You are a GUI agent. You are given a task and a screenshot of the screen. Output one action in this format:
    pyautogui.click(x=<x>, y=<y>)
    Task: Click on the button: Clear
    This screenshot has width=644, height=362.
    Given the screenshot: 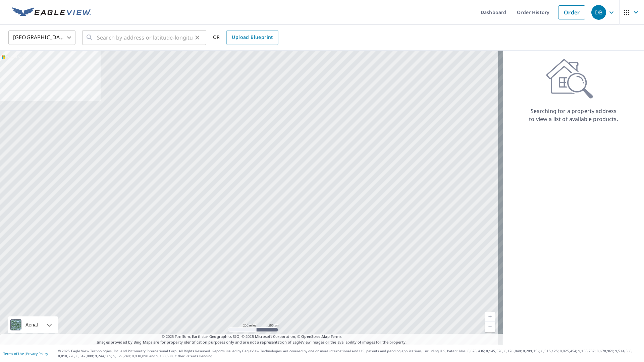 What is the action you would take?
    pyautogui.click(x=197, y=37)
    